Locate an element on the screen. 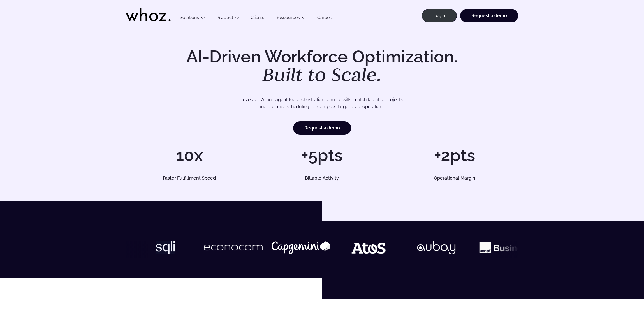  em: Built to Scale. is located at coordinates (322, 74).